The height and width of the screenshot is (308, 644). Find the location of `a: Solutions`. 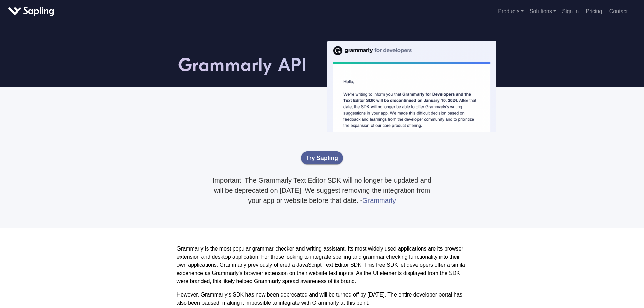

a: Solutions is located at coordinates (543, 11).